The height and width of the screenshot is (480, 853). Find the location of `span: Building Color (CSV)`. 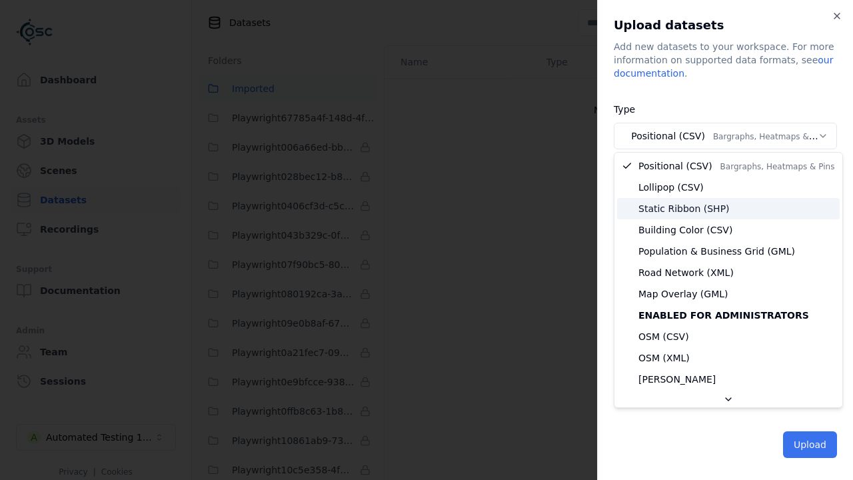

span: Building Color (CSV) is located at coordinates (685, 230).